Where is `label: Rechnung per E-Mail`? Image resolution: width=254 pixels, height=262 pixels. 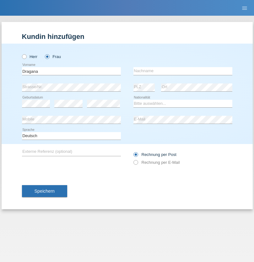 label: Rechnung per E-Mail is located at coordinates (157, 162).